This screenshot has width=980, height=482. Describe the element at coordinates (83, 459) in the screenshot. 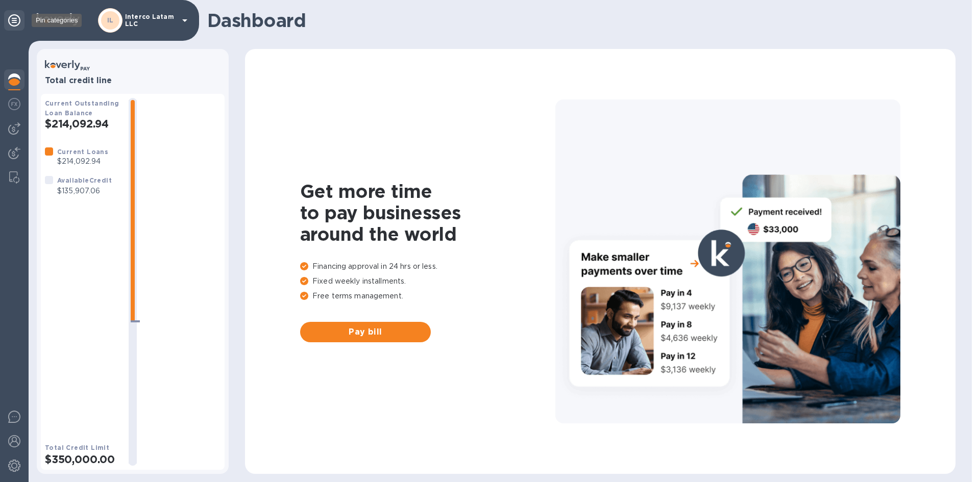

I see `h2: $350,000.00` at that location.